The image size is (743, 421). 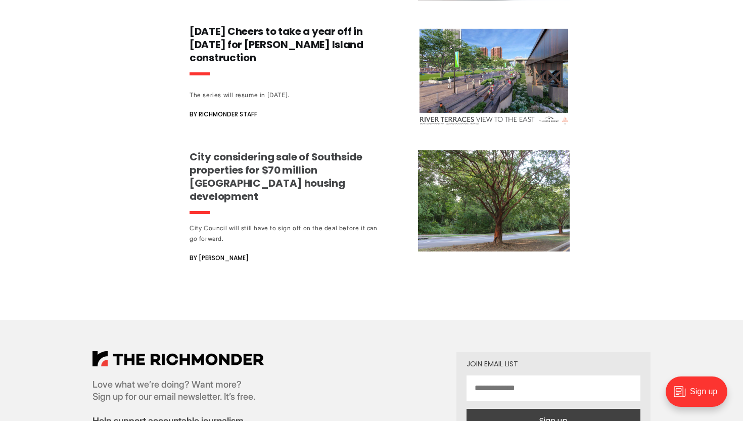 I want to click on img: Friday Cheers to take a year off in 2026 for Brown's Island construction, so click(x=494, y=75).